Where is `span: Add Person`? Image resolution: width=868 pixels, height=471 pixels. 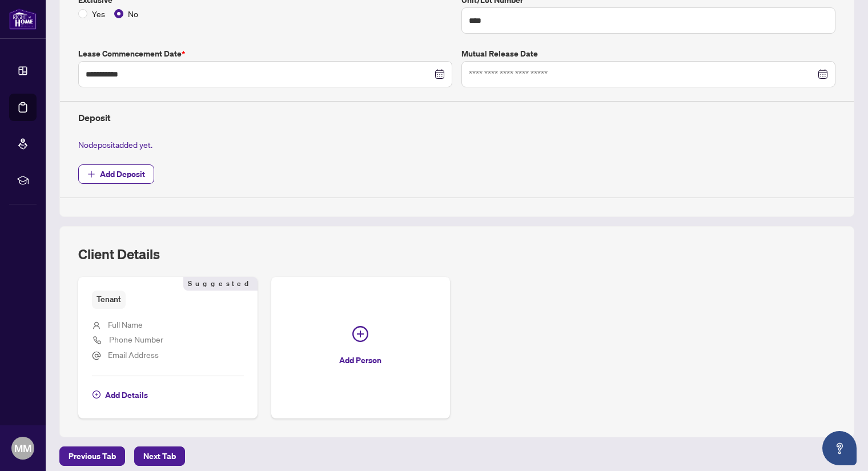 span: Add Person is located at coordinates (360, 360).